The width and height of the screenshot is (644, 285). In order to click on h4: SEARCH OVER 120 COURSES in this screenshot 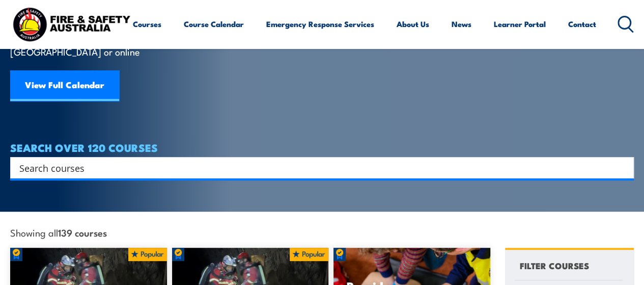, I will do `click(322, 148)`.